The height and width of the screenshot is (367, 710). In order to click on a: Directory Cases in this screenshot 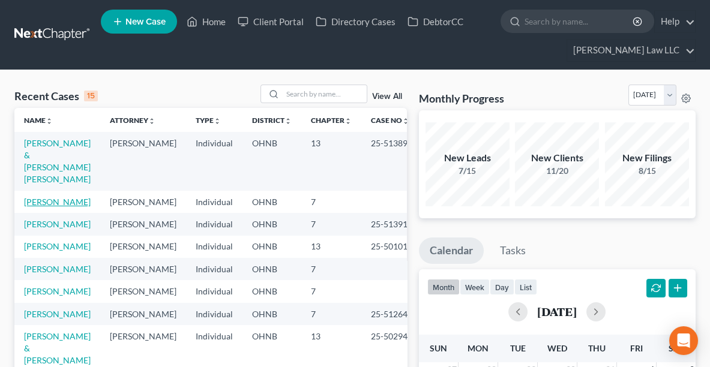, I will do `click(355, 22)`.